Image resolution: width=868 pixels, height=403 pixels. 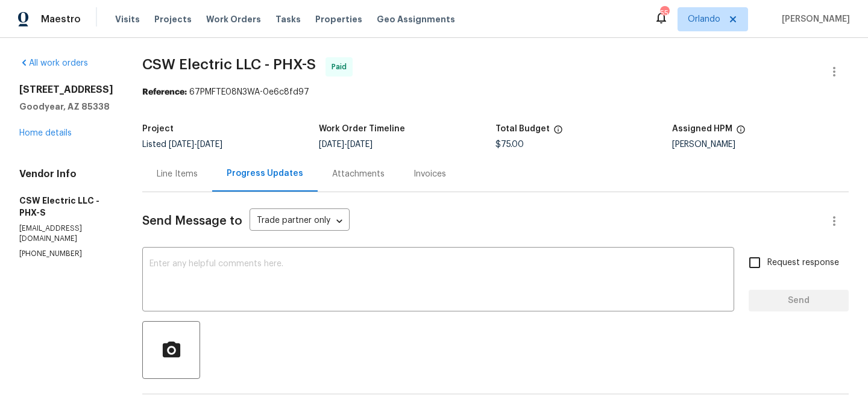 What do you see at coordinates (54, 63) in the screenshot?
I see `a: All work orders` at bounding box center [54, 63].